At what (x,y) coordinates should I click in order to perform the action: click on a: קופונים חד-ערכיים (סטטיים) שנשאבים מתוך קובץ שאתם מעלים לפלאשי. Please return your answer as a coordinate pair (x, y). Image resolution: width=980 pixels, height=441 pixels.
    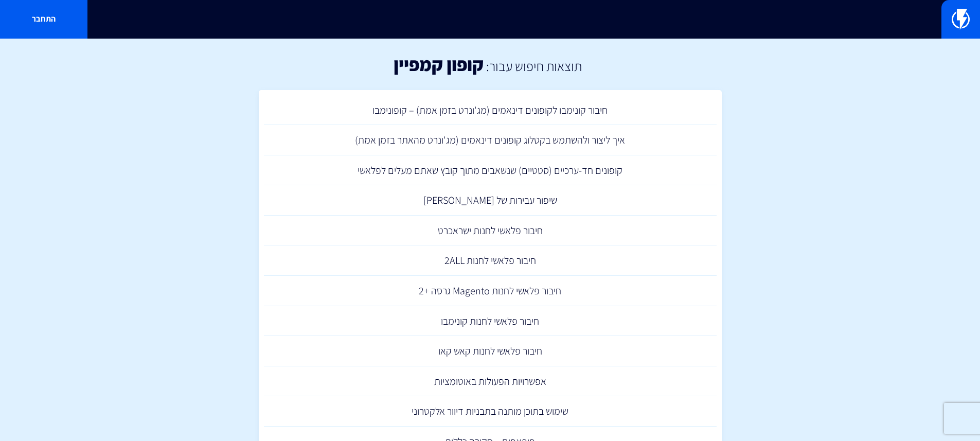
    Looking at the image, I should click on (490, 170).